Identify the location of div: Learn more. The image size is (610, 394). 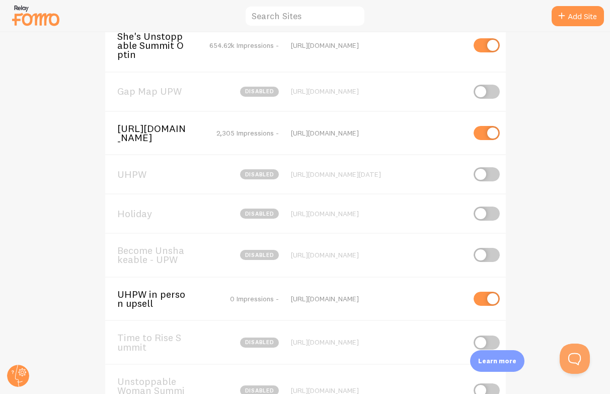
(498, 361).